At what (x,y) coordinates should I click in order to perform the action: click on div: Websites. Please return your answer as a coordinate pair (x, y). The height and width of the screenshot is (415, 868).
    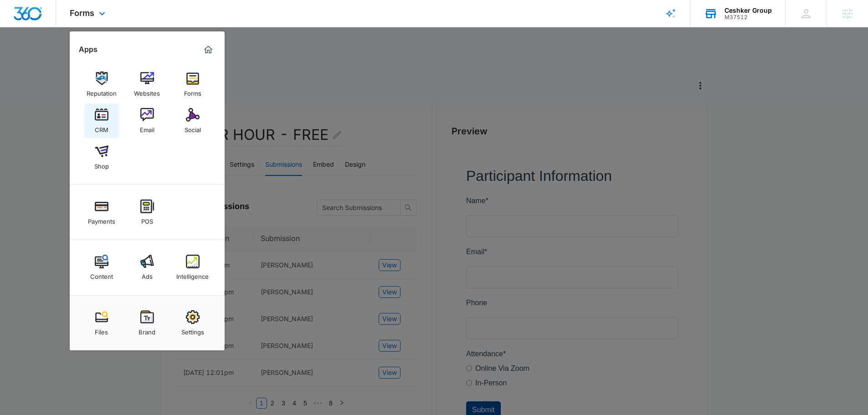
    Looking at the image, I should click on (146, 91).